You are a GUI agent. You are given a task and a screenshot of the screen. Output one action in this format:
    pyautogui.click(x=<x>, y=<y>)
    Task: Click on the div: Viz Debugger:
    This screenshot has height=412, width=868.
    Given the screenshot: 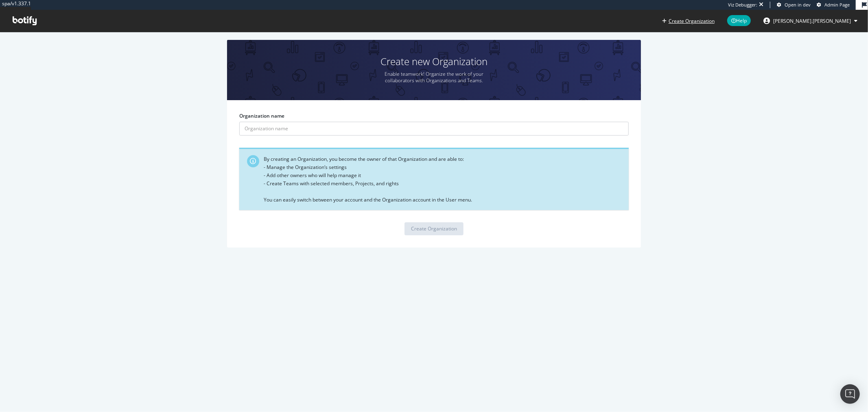 What is the action you would take?
    pyautogui.click(x=742, y=5)
    